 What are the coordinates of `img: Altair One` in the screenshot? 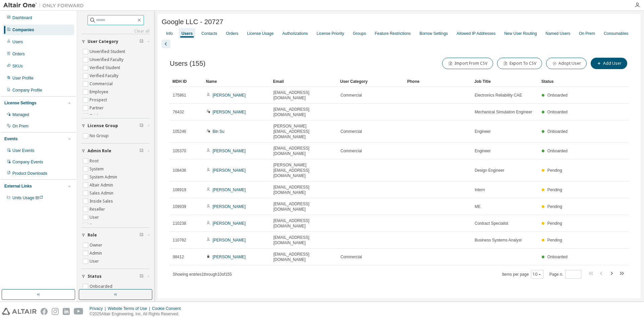 It's located at (45, 5).